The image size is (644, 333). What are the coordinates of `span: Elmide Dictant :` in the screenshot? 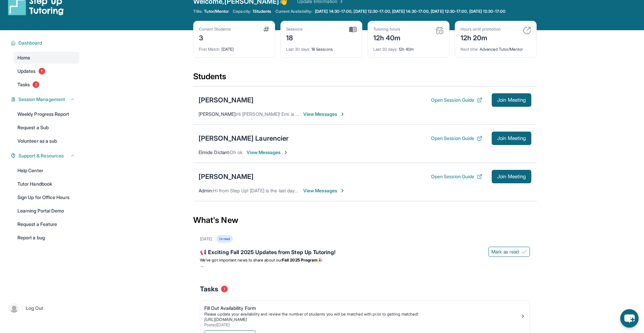 It's located at (214, 152).